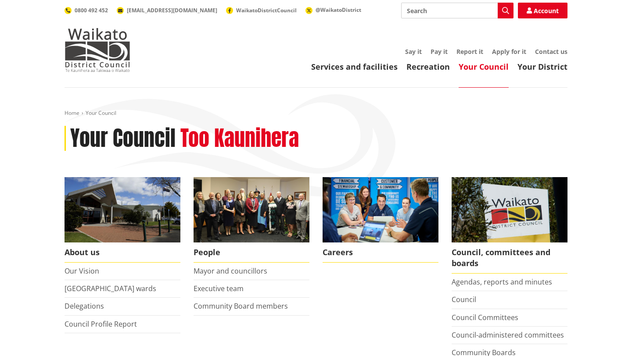  I want to click on a: Home, so click(72, 113).